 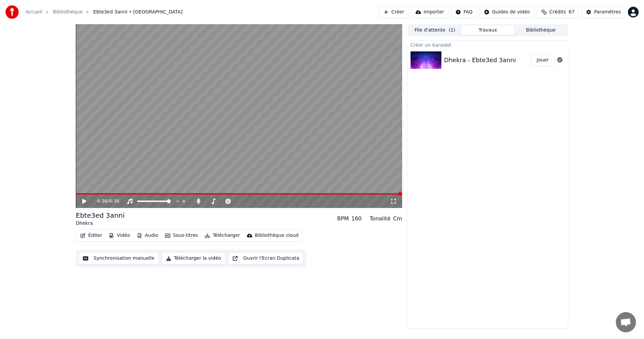 What do you see at coordinates (91, 235) in the screenshot?
I see `button: Éditer` at bounding box center [91, 235].